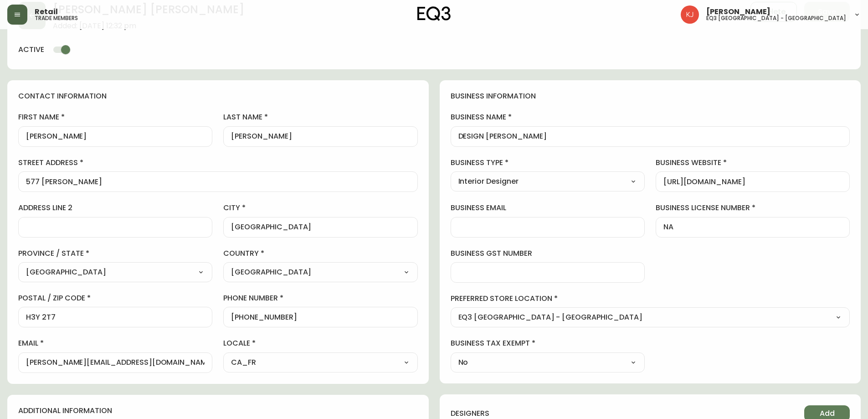 The width and height of the screenshot is (868, 419). Describe the element at coordinates (46, 12) in the screenshot. I see `span: Retail` at that location.